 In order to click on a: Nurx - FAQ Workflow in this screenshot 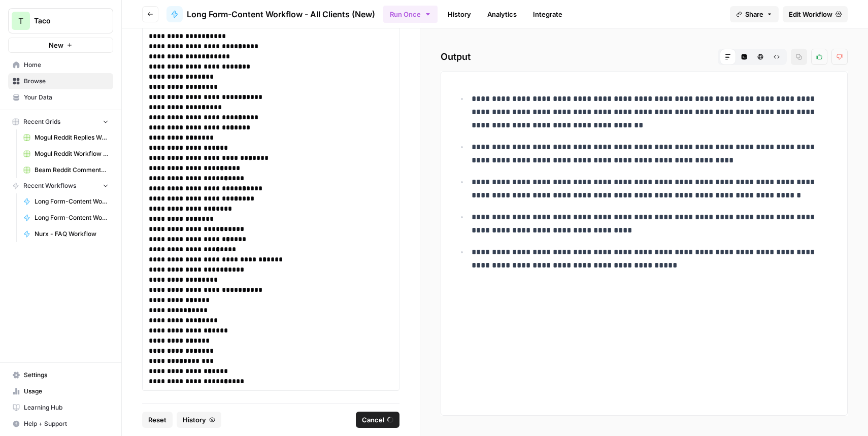, I will do `click(66, 234)`.